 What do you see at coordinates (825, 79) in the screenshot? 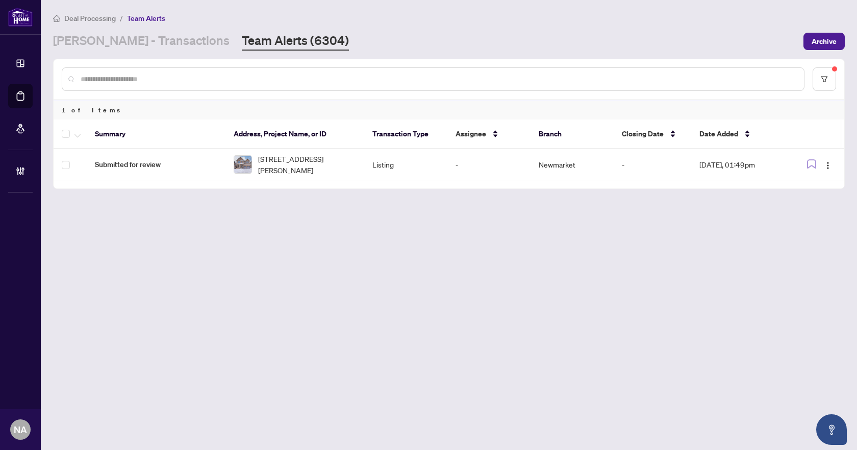
I see `span: filter` at bounding box center [825, 79].